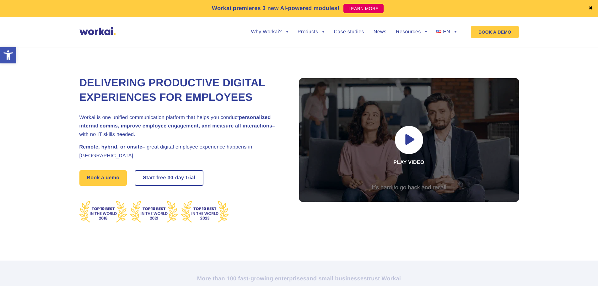 Image resolution: width=598 pixels, height=286 pixels. I want to click on a: LEARN MORE, so click(364, 8).